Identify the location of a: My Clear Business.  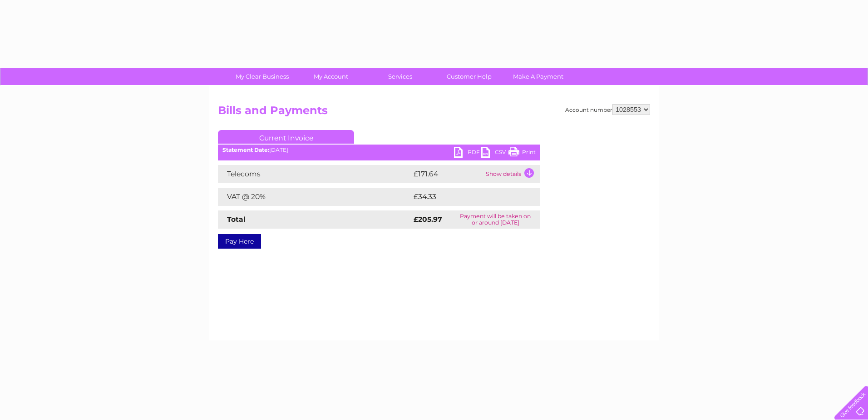
(262, 76).